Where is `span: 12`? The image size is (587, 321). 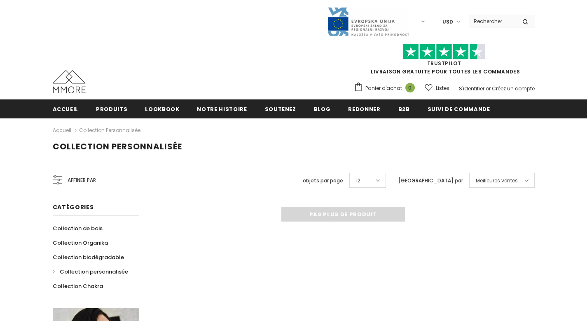 span: 12 is located at coordinates (358, 181).